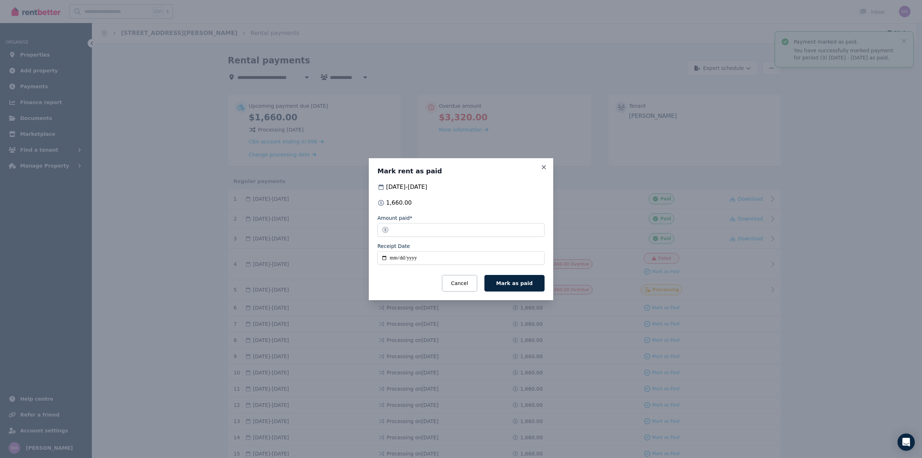 The height and width of the screenshot is (458, 922). Describe the element at coordinates (514, 283) in the screenshot. I see `button: Mark as paid` at that location.